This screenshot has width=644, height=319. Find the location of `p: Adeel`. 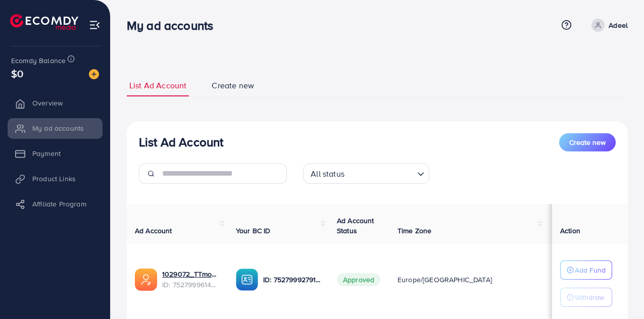

p: Adeel is located at coordinates (618, 25).